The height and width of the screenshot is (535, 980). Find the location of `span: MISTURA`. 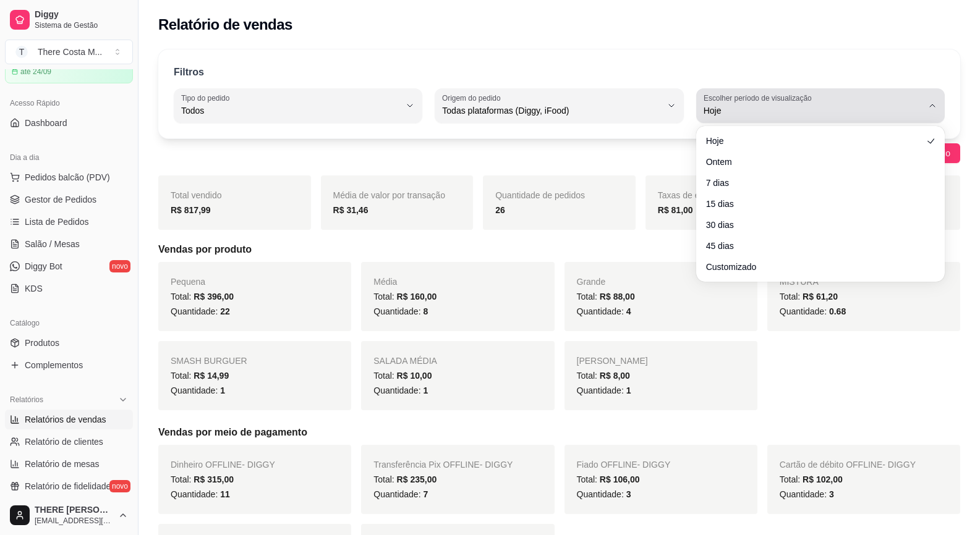

span: MISTURA is located at coordinates (799, 282).